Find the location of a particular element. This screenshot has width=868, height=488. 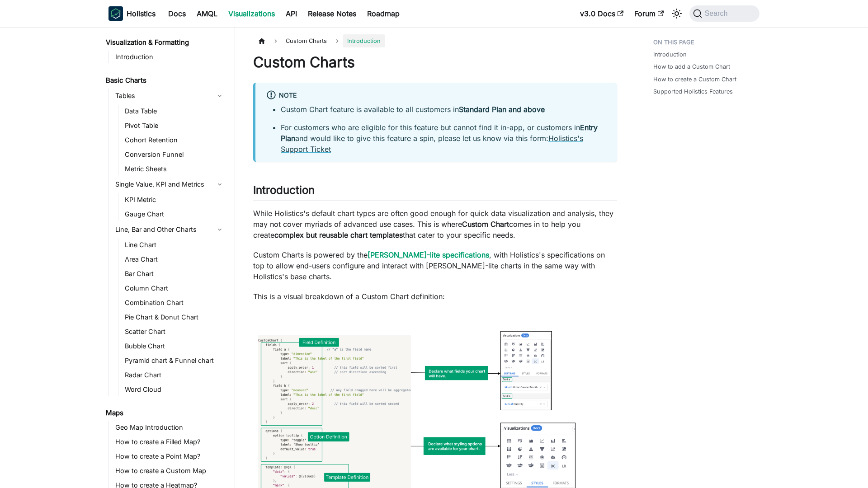

a: How to add a Custom Chart is located at coordinates (691, 67).